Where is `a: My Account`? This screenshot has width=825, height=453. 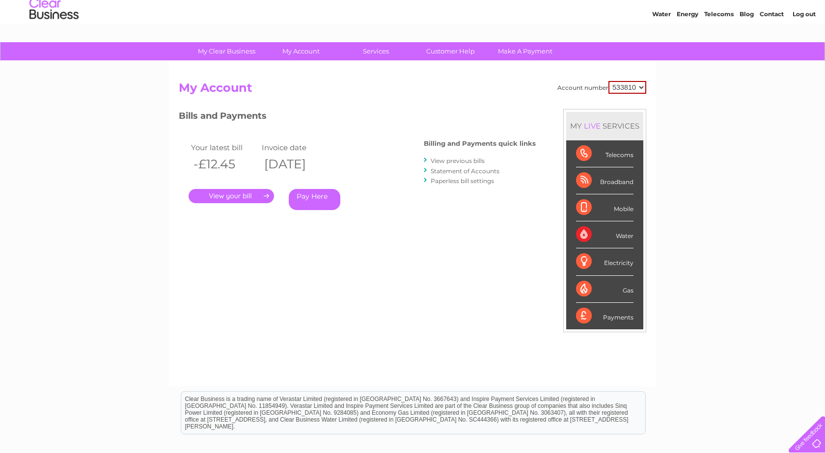 a: My Account is located at coordinates (301, 51).